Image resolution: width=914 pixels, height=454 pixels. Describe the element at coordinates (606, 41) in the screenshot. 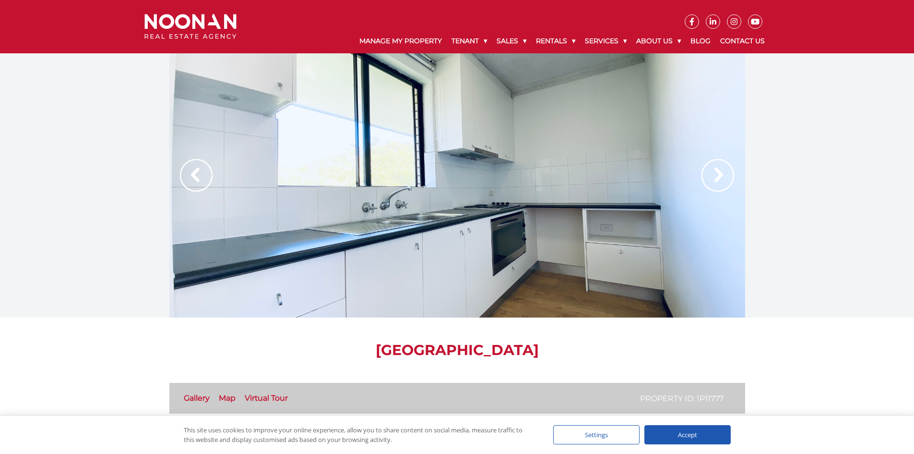

I see `a: Services` at that location.